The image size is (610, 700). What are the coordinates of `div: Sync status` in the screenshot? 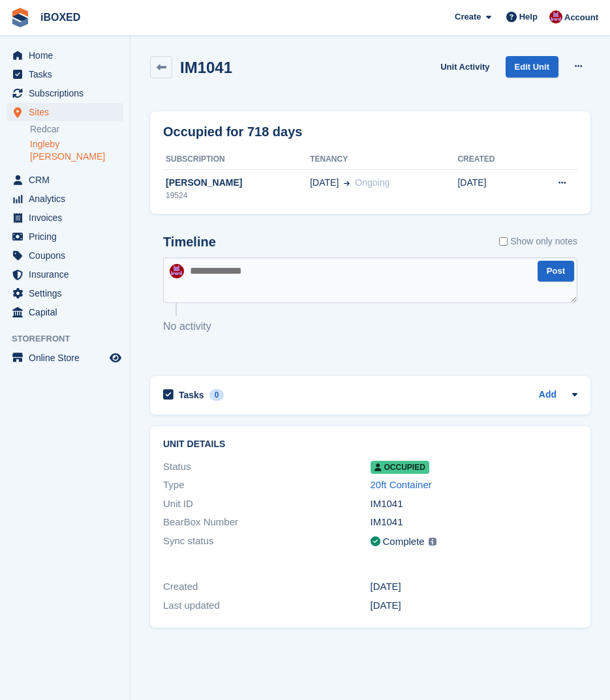 It's located at (267, 542).